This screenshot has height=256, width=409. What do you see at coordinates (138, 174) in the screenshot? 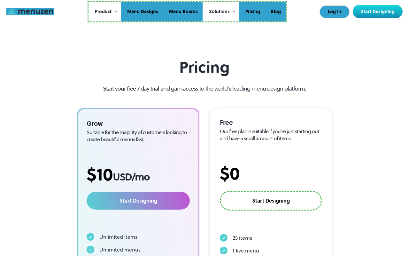
I see `div: $10` at bounding box center [138, 174].